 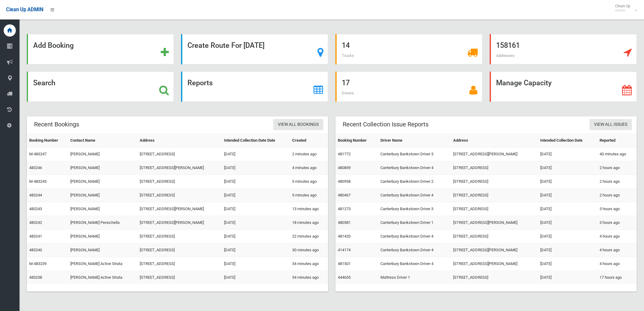 What do you see at coordinates (344, 154) in the screenshot?
I see `a: 481772` at bounding box center [344, 154].